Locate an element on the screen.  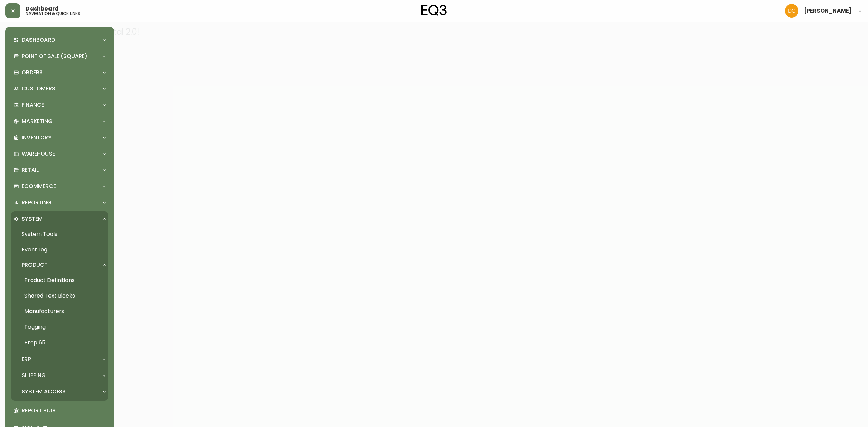
p: Dashboard is located at coordinates (38, 40).